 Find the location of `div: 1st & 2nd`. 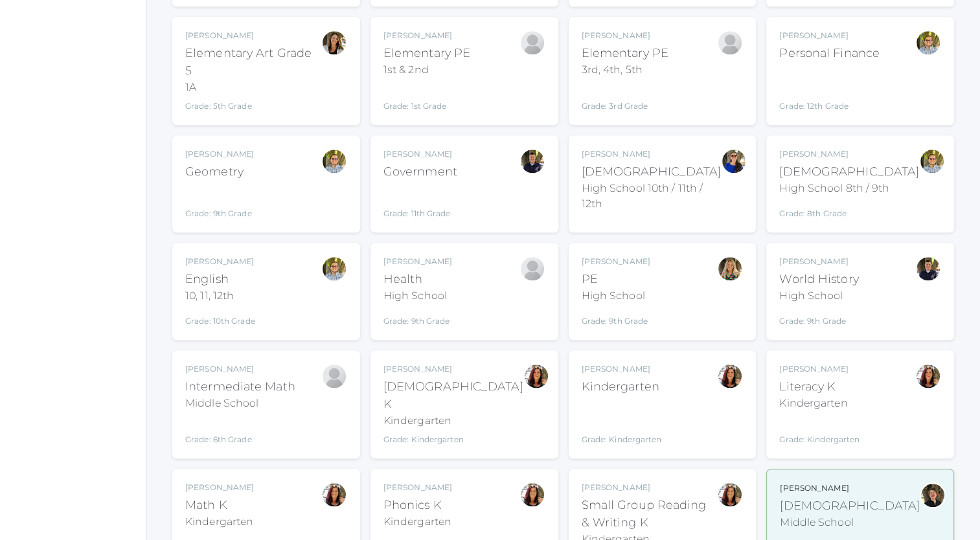

div: 1st & 2nd is located at coordinates (427, 70).